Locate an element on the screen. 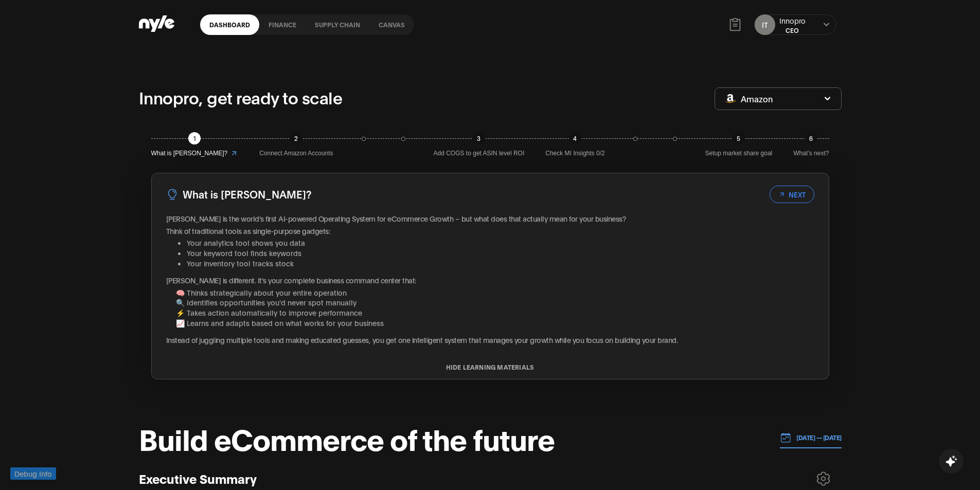 The image size is (980, 490). img: 01.01.24 — 07.01.24 is located at coordinates (786, 438).